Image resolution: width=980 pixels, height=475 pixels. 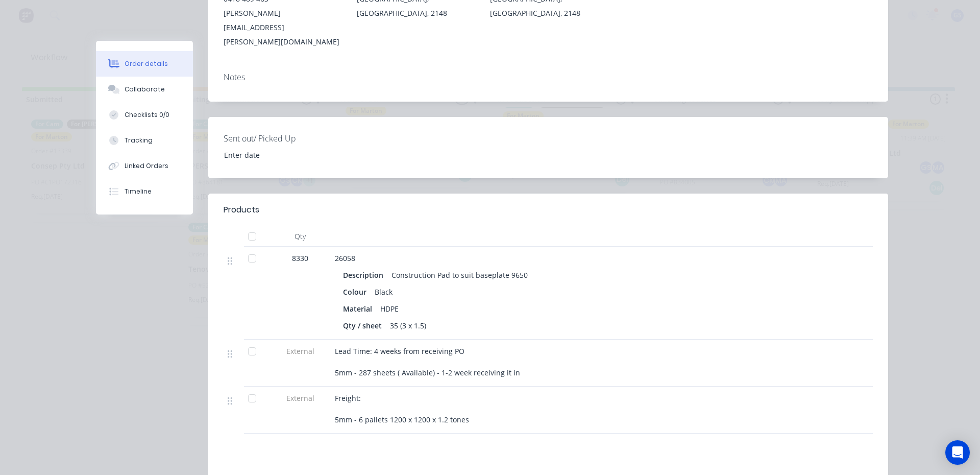 I want to click on button: Linked Orders, so click(x=144, y=166).